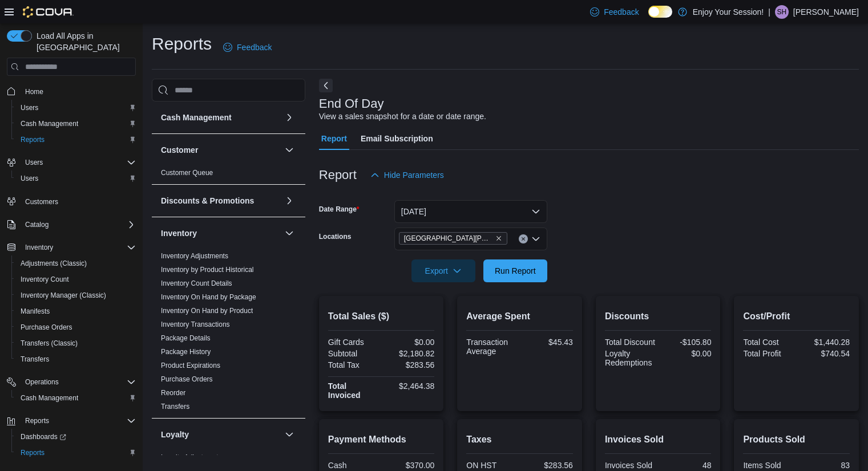  What do you see at coordinates (254, 47) in the screenshot?
I see `span: Feedback` at bounding box center [254, 47].